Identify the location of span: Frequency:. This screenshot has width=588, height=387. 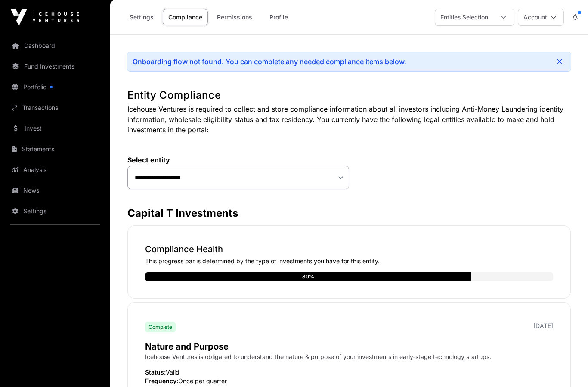
(161, 380).